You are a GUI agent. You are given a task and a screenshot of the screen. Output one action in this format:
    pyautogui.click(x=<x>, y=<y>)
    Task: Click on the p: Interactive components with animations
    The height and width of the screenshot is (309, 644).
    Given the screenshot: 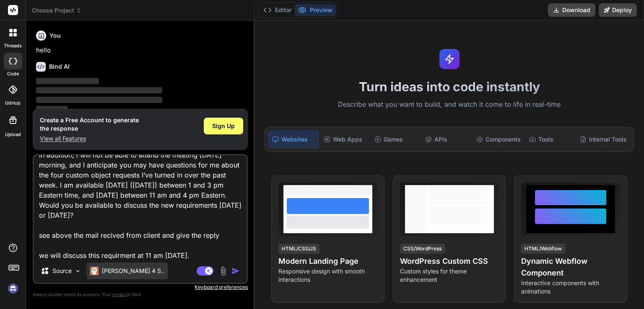 What is the action you would take?
    pyautogui.click(x=571, y=287)
    